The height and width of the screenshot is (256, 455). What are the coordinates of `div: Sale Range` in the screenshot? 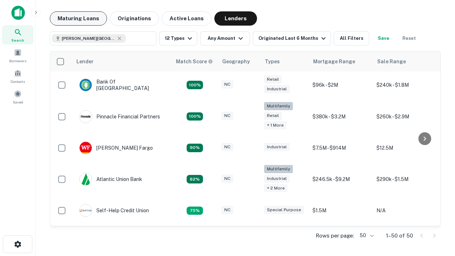 It's located at (391, 61).